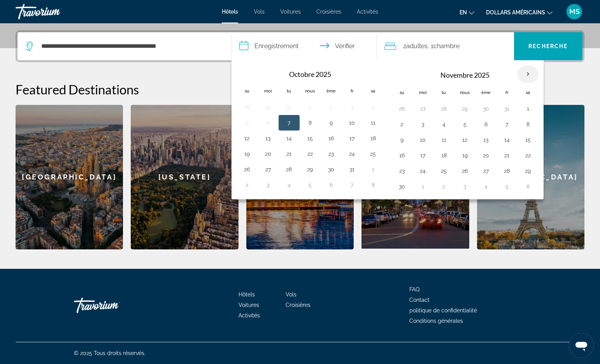 The width and height of the screenshot is (600, 364). I want to click on button: Jour 5, so click(310, 185).